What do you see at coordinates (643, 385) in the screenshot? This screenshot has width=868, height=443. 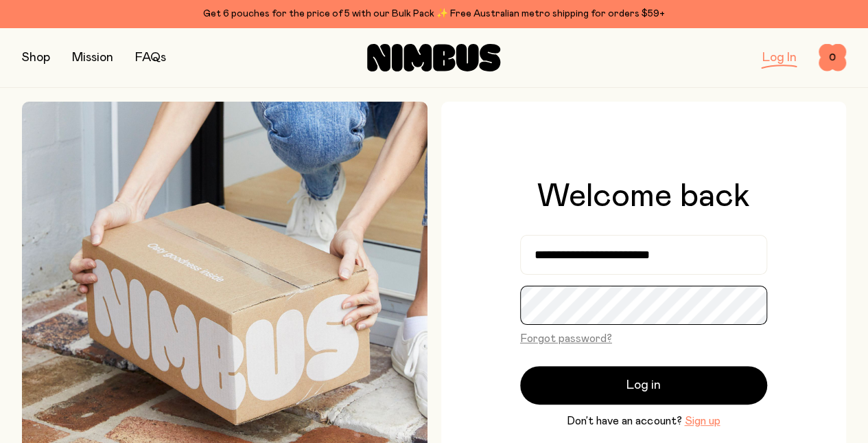 I see `button: Log in` at bounding box center [643, 385].